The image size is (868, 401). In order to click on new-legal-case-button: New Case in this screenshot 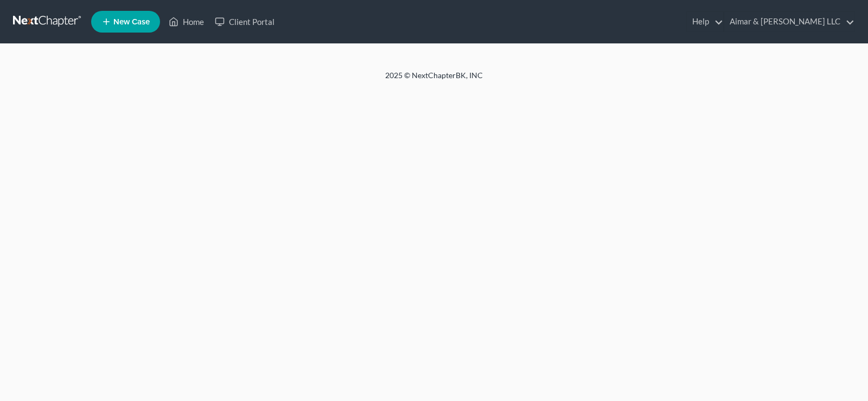, I will do `click(125, 22)`.